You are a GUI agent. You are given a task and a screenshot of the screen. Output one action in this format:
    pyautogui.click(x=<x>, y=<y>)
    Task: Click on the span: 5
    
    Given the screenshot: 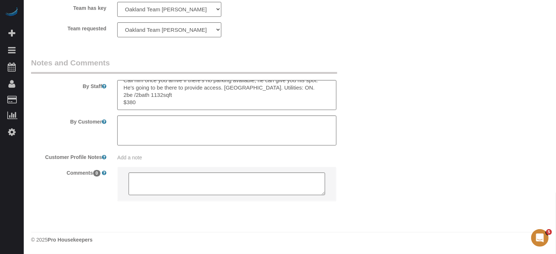 What is the action you would take?
    pyautogui.click(x=549, y=232)
    